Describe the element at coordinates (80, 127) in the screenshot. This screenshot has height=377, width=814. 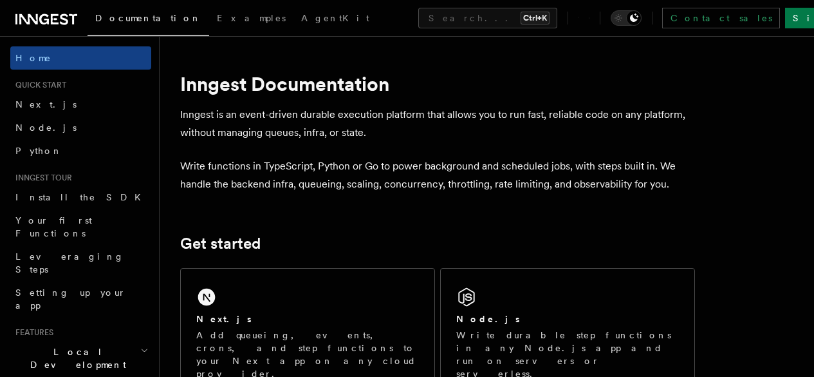
I see `a: Node.js` at that location.